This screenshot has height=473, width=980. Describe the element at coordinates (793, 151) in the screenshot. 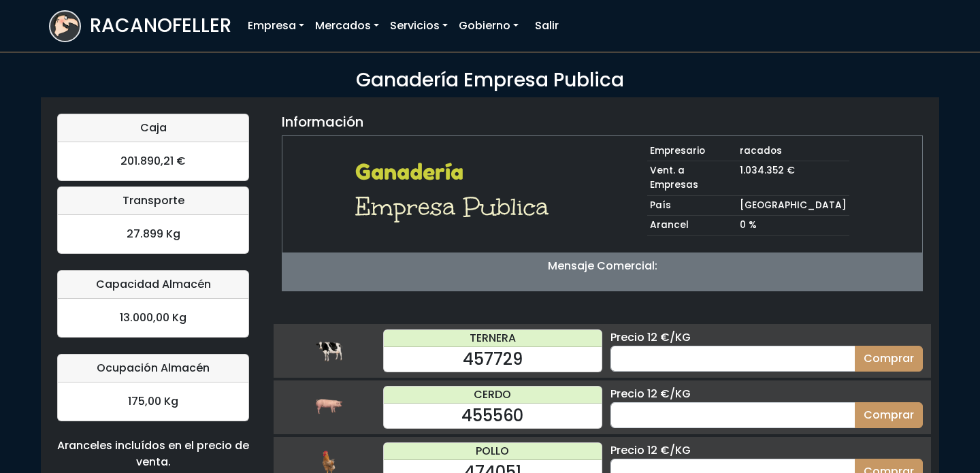

I see `td: racados` at that location.